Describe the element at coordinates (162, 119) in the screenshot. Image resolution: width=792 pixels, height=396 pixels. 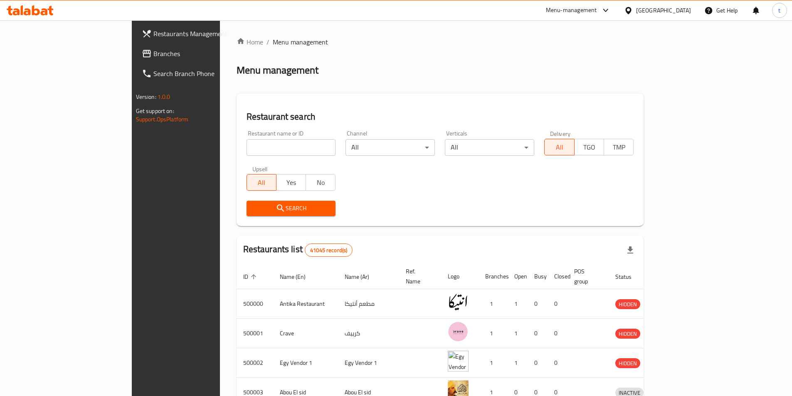
I see `a: Support.OpsPlatform` at that location.